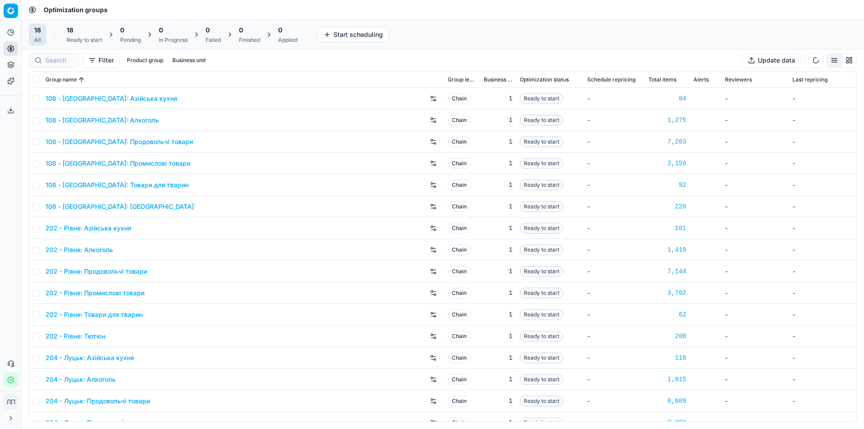 This screenshot has width=864, height=429. Describe the element at coordinates (90, 358) in the screenshot. I see `a: 204 - Луцьк: Азійська кухня` at that location.